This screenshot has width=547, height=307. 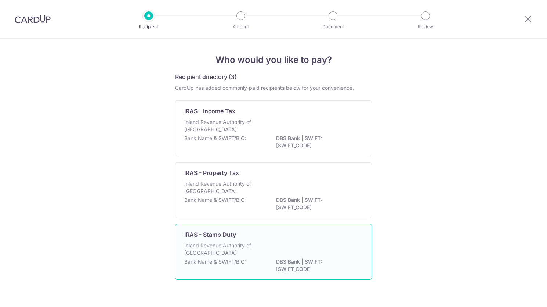 What do you see at coordinates (211, 173) in the screenshot?
I see `p: IRAS - Property Tax` at bounding box center [211, 173].